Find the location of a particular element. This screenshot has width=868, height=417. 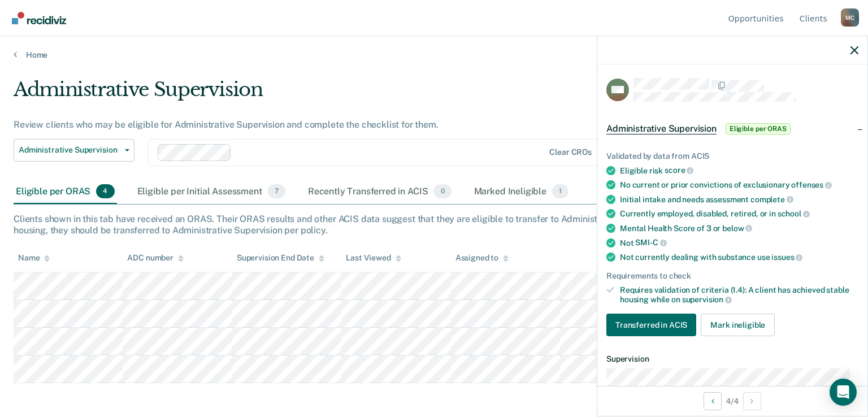

div: Supervision End Date is located at coordinates (280, 258).